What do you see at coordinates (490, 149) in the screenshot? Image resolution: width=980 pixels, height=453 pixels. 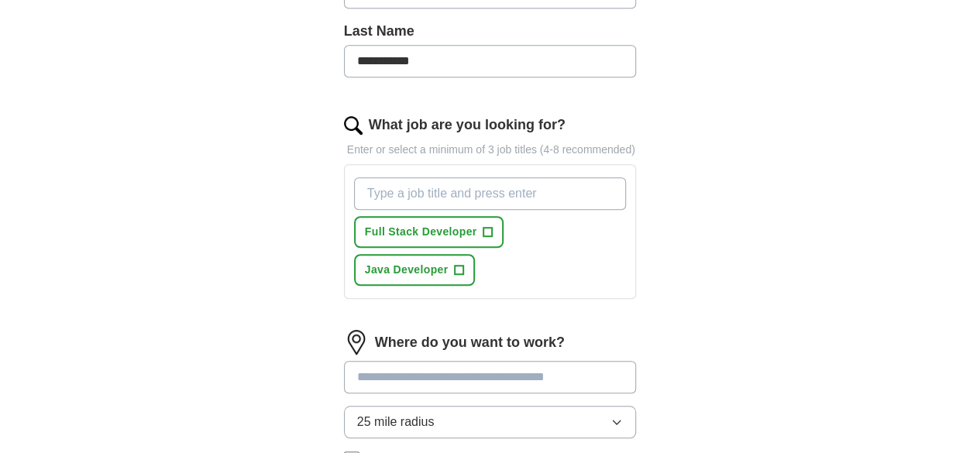 I see `p: Enter or select a minimum of 3 job titles (4-8 recommended)` at bounding box center [490, 149].